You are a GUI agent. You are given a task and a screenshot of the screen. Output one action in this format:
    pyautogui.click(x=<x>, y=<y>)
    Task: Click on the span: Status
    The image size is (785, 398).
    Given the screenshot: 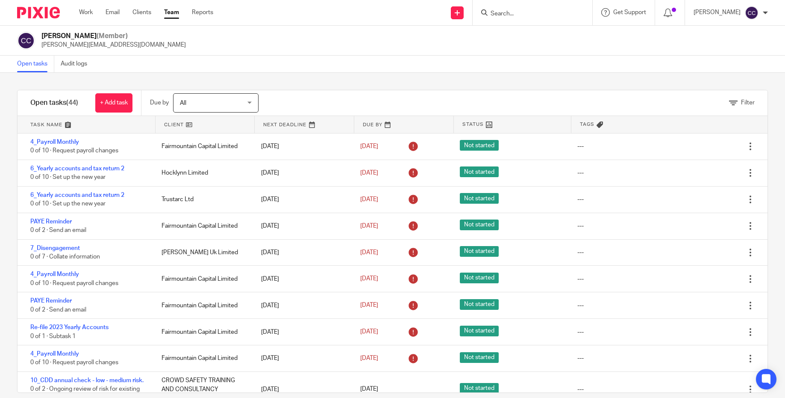 What is the action you would take?
    pyautogui.click(x=473, y=124)
    